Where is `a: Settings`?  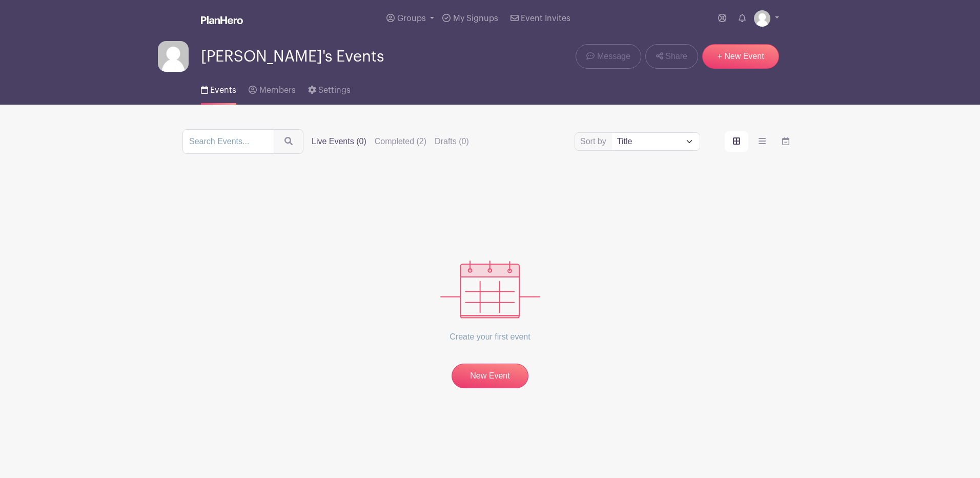 a: Settings is located at coordinates (329, 88).